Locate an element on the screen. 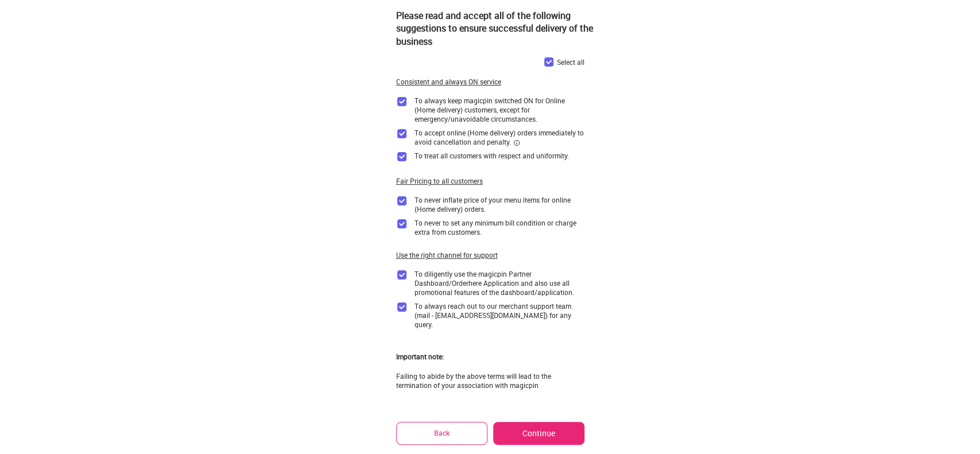  button: Continue is located at coordinates (538, 434).